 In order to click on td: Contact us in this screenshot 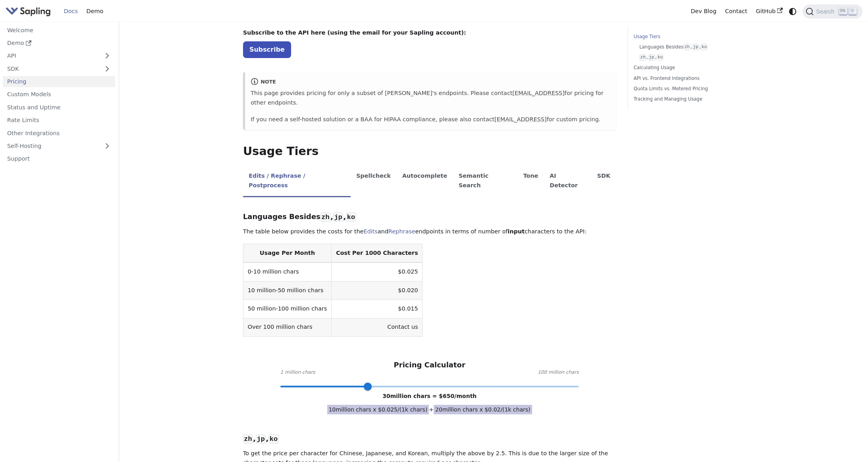, I will do `click(377, 327)`.